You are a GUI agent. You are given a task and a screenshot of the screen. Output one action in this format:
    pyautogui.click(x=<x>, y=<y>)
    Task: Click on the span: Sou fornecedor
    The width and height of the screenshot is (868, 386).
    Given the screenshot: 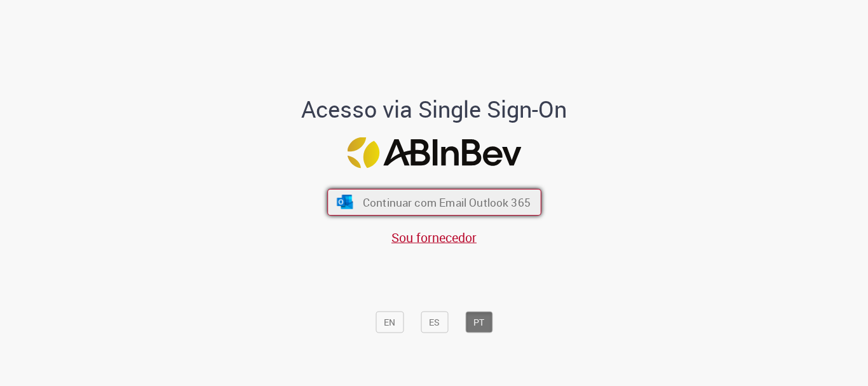 What is the action you would take?
    pyautogui.click(x=434, y=237)
    